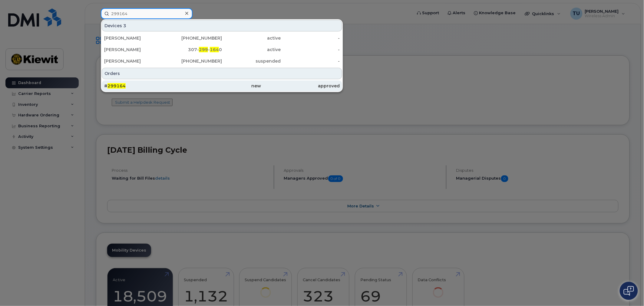 Image resolution: width=644 pixels, height=306 pixels. Describe the element at coordinates (222, 26) in the screenshot. I see `div: Devices` at that location.